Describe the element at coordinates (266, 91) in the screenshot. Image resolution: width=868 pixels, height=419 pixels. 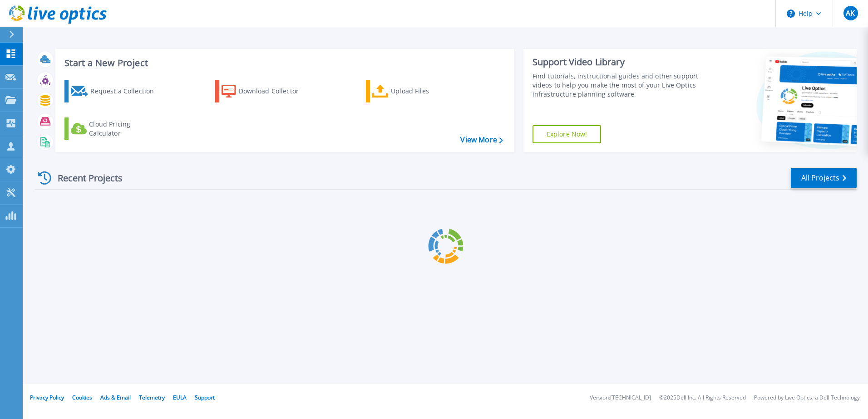
I see `a: Download Collector` at that location.